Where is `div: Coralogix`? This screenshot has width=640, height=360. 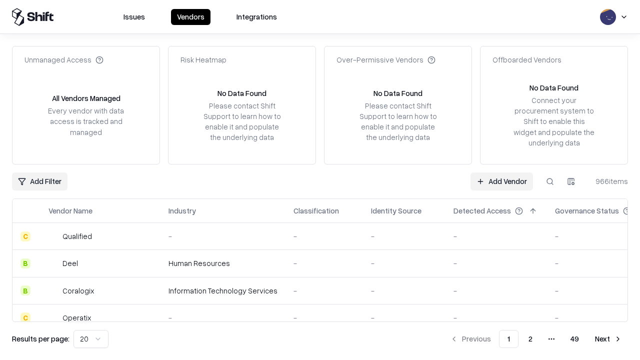
div: Coralogix is located at coordinates (78, 290).